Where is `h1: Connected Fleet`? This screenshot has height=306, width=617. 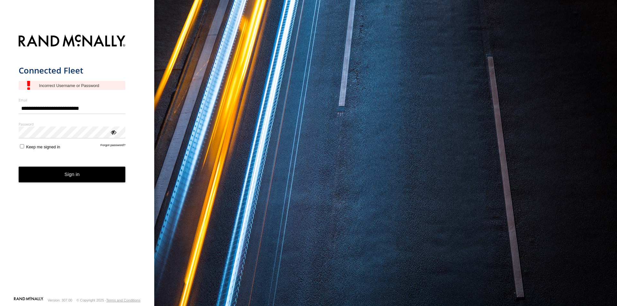
h1: Connected Fleet is located at coordinates (72, 70).